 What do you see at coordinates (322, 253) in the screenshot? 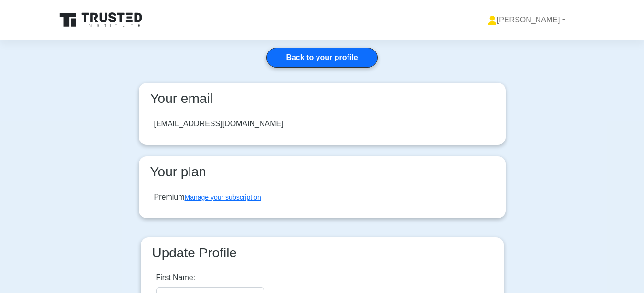
I see `h3: Update Profile` at bounding box center [322, 253].